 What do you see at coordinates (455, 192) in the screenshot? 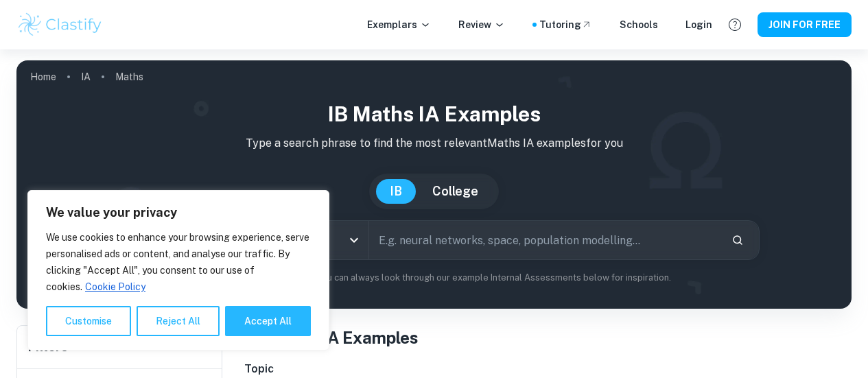
I see `button: College` at bounding box center [455, 192].